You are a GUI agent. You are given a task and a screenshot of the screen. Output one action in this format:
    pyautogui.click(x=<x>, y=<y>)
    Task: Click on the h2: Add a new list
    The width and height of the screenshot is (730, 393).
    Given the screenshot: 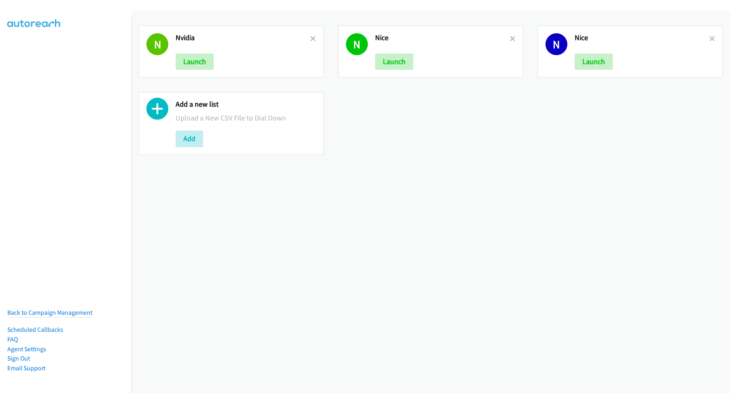 What is the action you would take?
    pyautogui.click(x=246, y=104)
    